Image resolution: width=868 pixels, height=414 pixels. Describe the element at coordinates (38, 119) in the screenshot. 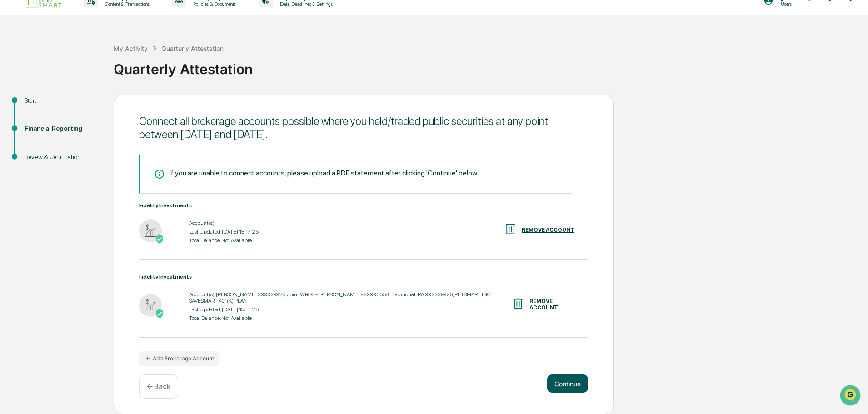

I see `span: Preclearance` at that location.